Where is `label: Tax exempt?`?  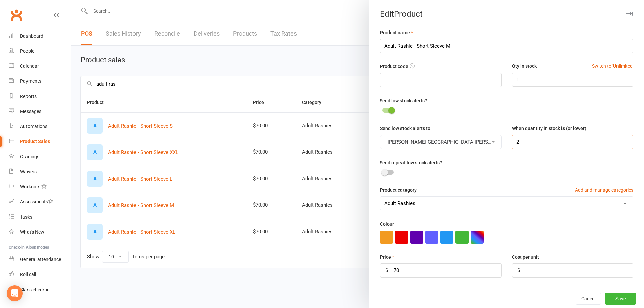 label: Tax exempt? is located at coordinates (394, 291).